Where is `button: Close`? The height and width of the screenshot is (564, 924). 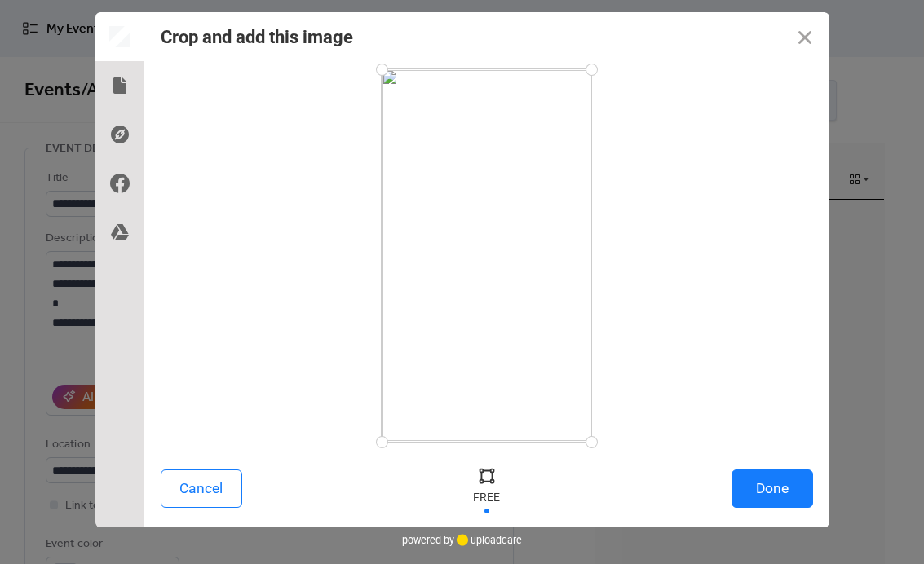
button: Close is located at coordinates (805, 37).